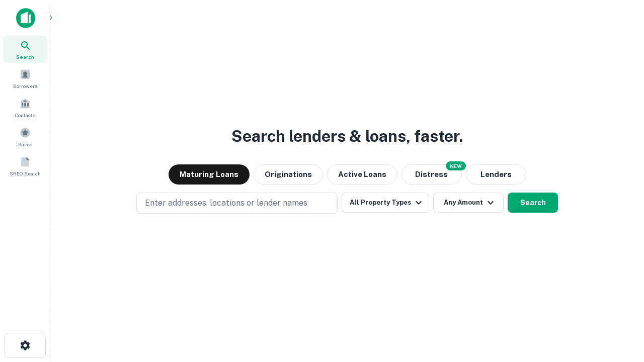  Describe the element at coordinates (25, 78) in the screenshot. I see `a: Borrowers` at that location.